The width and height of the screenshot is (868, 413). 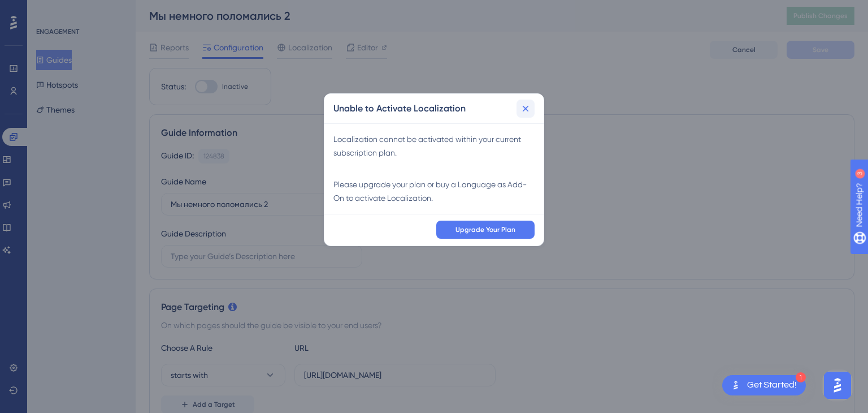 I want to click on span: Upgrade Your Plan, so click(x=485, y=230).